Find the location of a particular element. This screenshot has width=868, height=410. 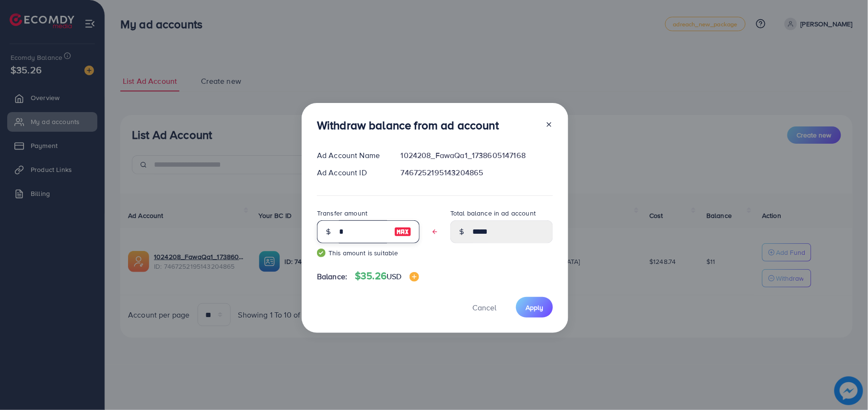

div: 1024208_FawaQa1_1738605147168 is located at coordinates (477, 156).